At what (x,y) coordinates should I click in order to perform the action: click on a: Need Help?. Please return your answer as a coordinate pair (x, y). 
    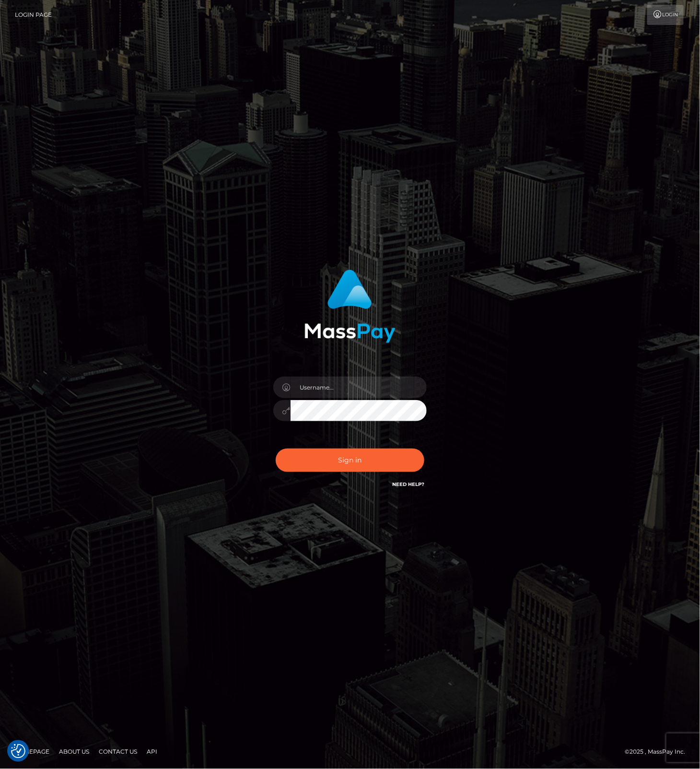
    Looking at the image, I should click on (408, 484).